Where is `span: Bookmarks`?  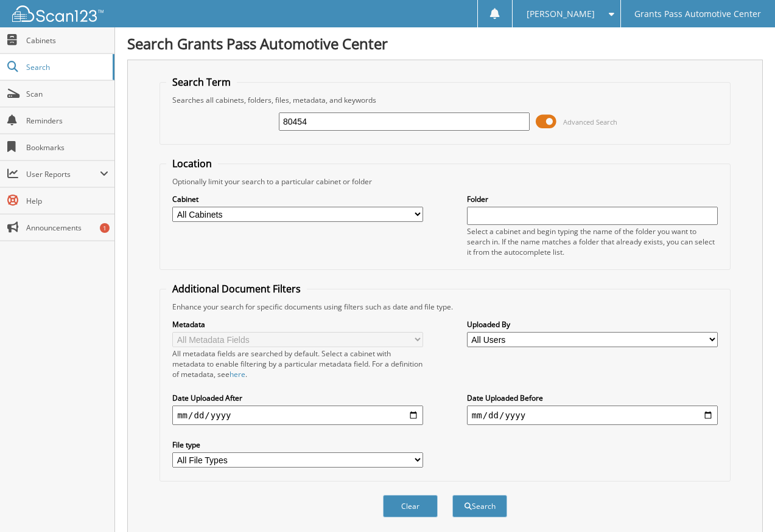
span: Bookmarks is located at coordinates (67, 147).